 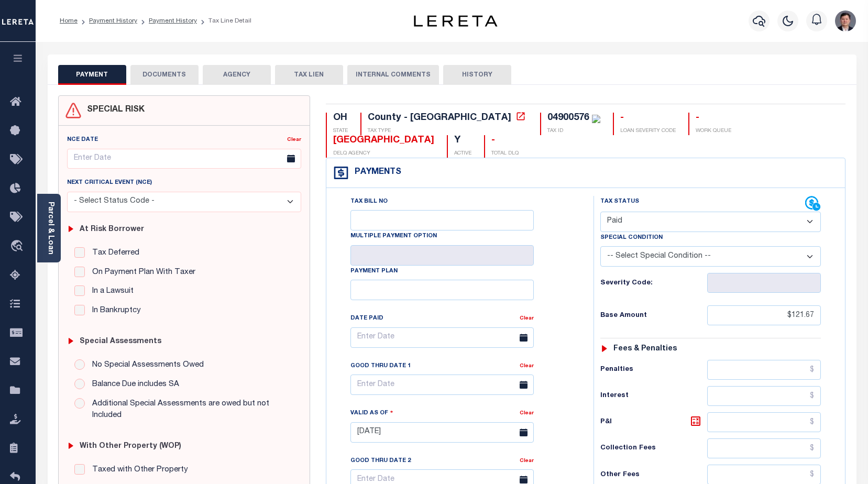 What do you see at coordinates (375, 172) in the screenshot?
I see `h4: Payments` at bounding box center [375, 172].